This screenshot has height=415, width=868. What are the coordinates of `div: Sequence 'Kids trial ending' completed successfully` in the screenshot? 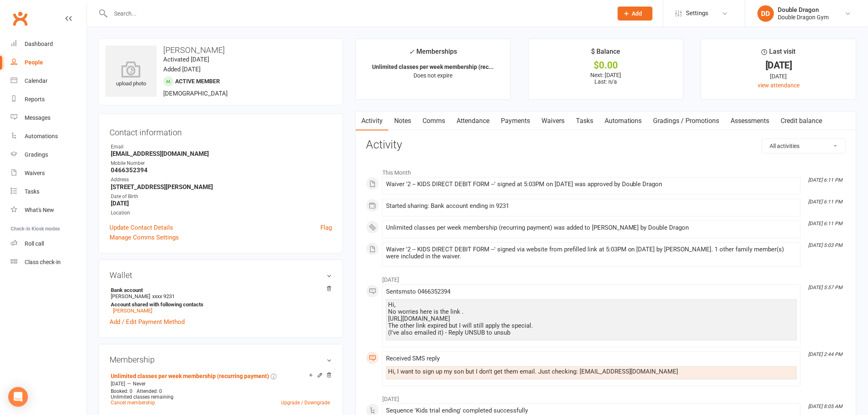 It's located at (591, 410).